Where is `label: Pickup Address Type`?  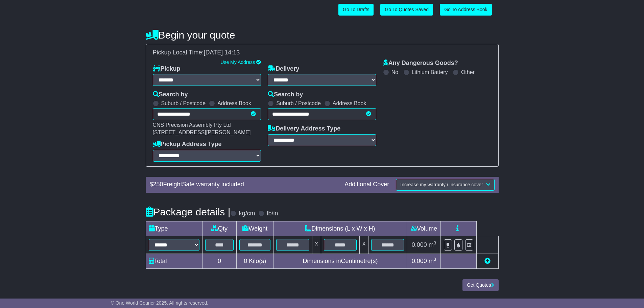
label: Pickup Address Type is located at coordinates (187, 145).